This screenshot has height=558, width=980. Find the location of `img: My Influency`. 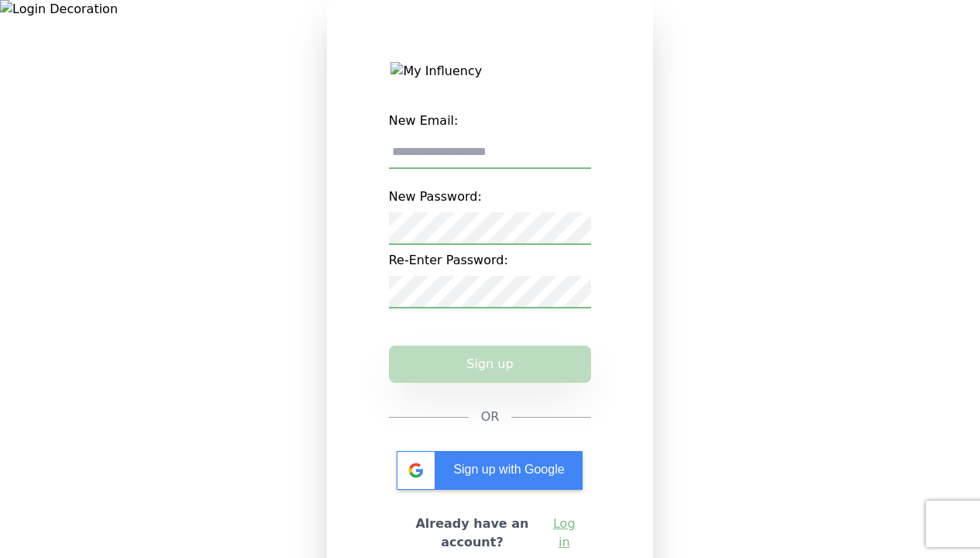

img: My Influency is located at coordinates (490, 71).